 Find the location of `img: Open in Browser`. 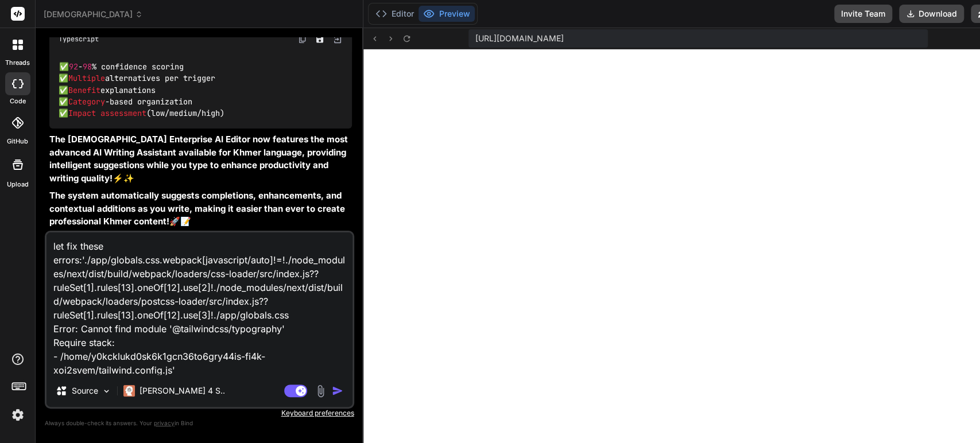

img: Open in Browser is located at coordinates (337, 39).